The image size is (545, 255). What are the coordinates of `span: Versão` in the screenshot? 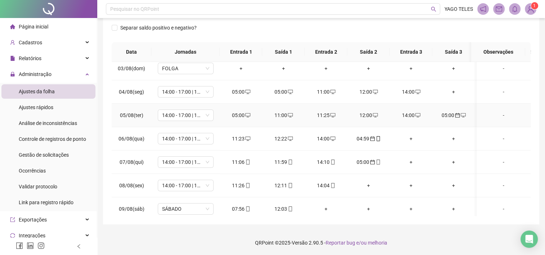 It's located at (300, 243).